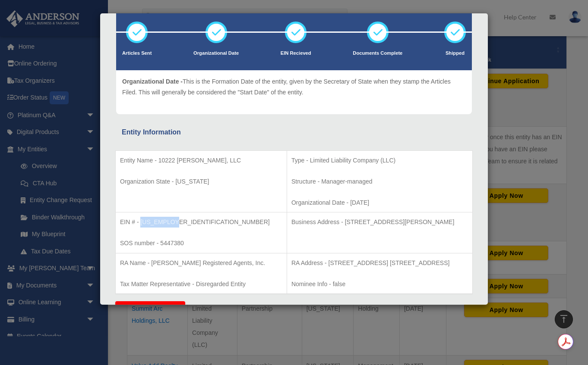 Image resolution: width=588 pixels, height=365 pixels. I want to click on p: Type - Limited Liability Company (LLC), so click(380, 160).